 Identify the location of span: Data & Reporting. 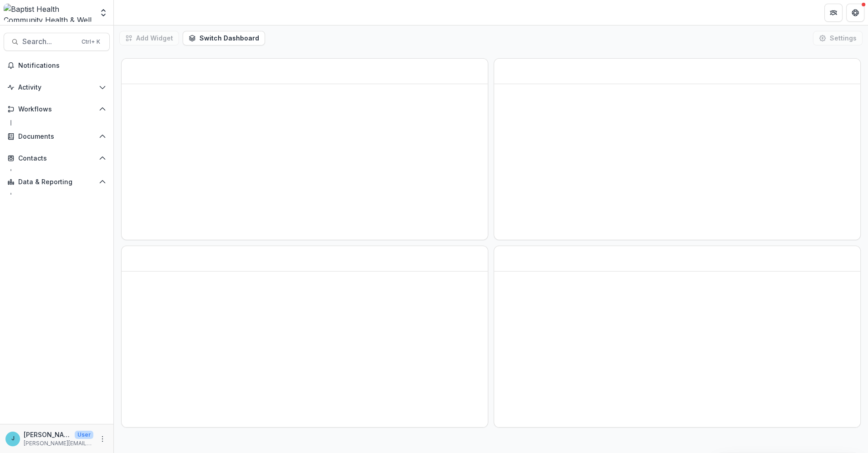
(56, 182).